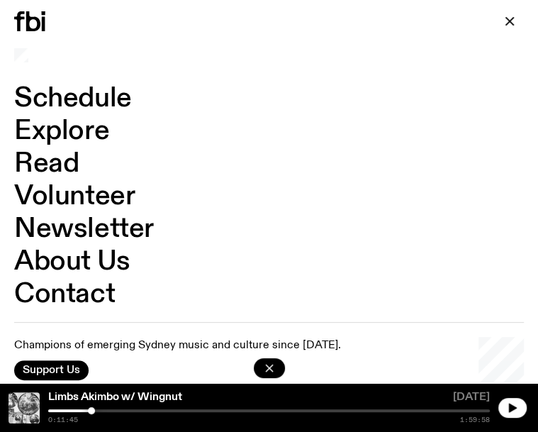 This screenshot has width=538, height=432. Describe the element at coordinates (63, 420) in the screenshot. I see `span: 0:11:45` at that location.